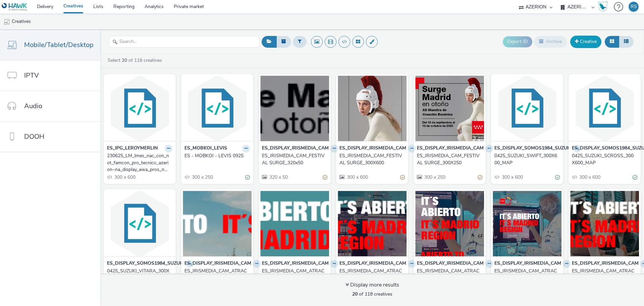  I want to click on img: mobile, so click(7, 22).